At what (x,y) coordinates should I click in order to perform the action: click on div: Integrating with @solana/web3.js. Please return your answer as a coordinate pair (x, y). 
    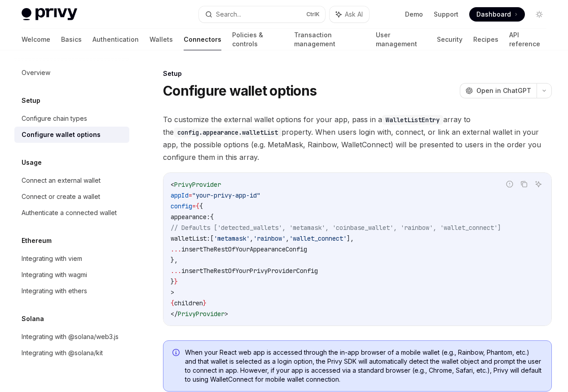
    Looking at the image, I should click on (70, 337).